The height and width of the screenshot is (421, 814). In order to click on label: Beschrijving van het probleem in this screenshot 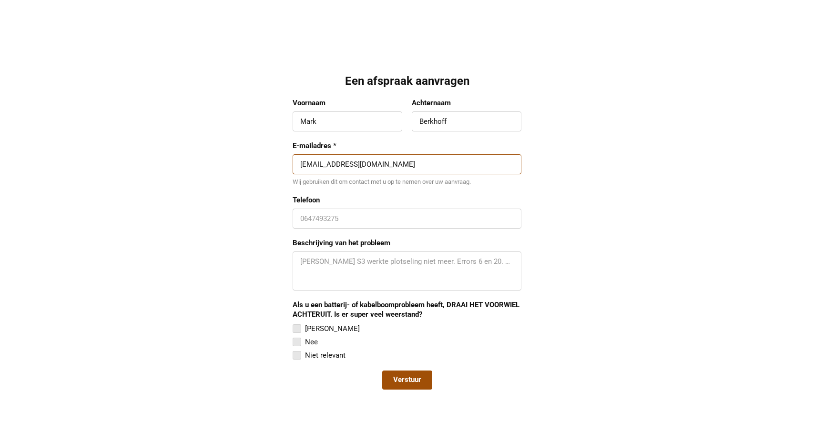, I will do `click(407, 243)`.